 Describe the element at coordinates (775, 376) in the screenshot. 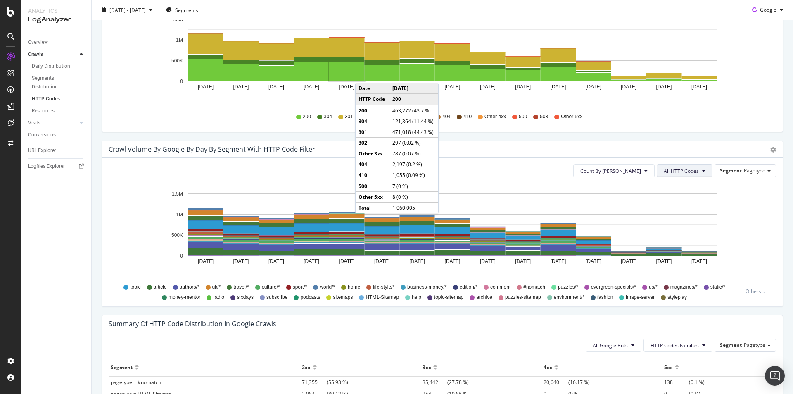

I see `div: Open Intercom Messenger` at that location.